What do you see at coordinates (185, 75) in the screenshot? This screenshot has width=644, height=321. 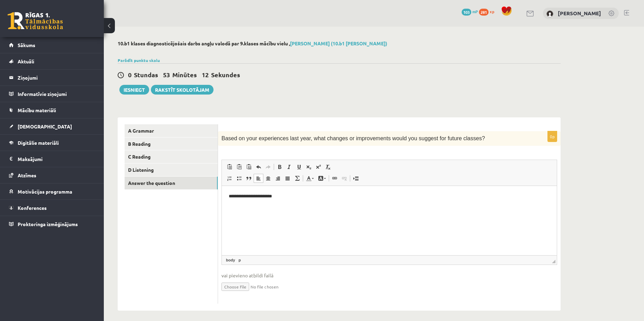 I see `span: Minūtes` at bounding box center [185, 75].